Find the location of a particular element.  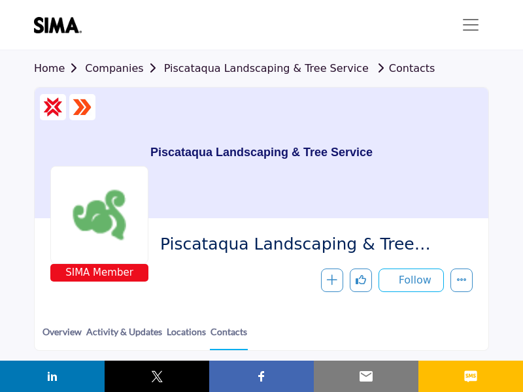

a: Activity & Updates is located at coordinates (124, 337).